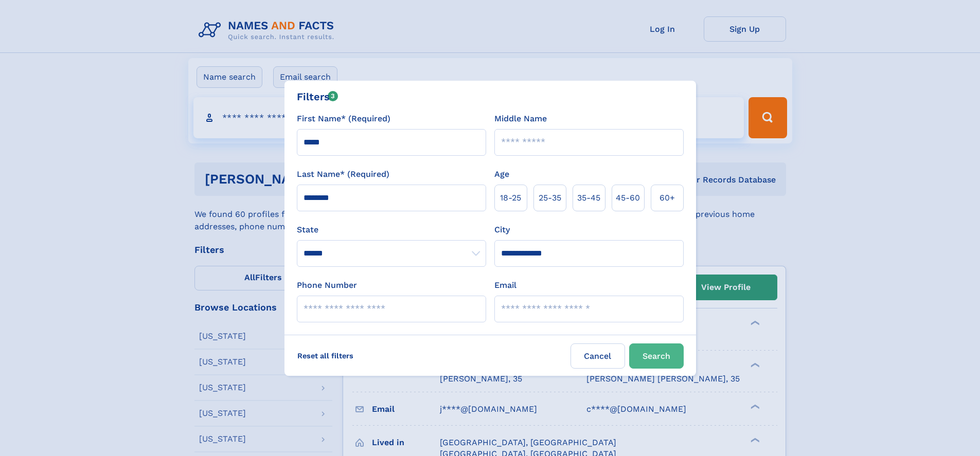 The width and height of the screenshot is (980, 456). I want to click on span: 25‑35, so click(550, 198).